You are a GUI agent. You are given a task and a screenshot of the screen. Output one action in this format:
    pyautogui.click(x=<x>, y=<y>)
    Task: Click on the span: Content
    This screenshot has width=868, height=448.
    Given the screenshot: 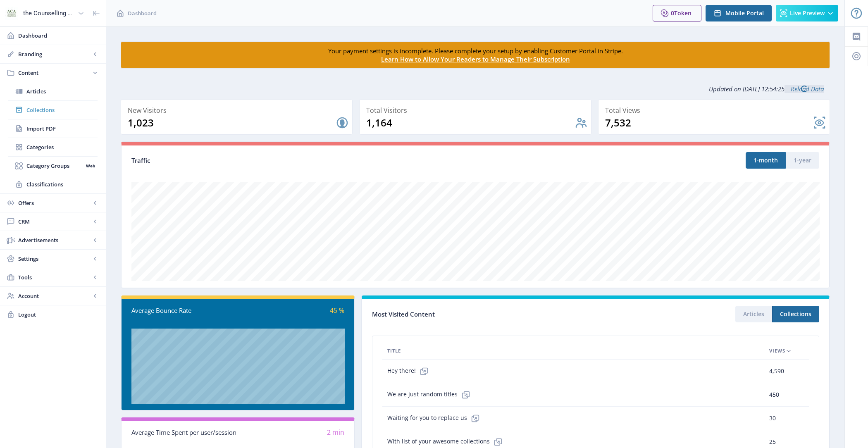 What is the action you would take?
    pyautogui.click(x=55, y=73)
    